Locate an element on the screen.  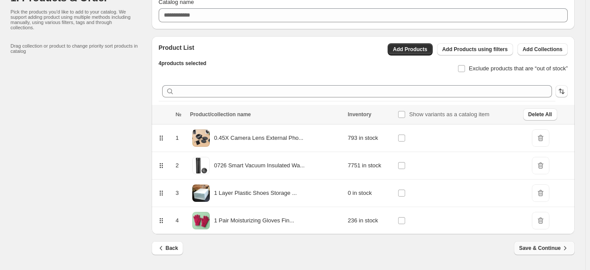
button: Add Products is located at coordinates (410, 49).